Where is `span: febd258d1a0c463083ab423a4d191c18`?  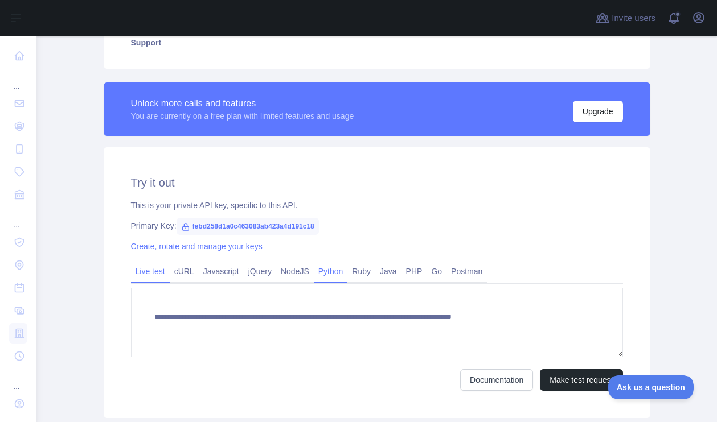 span: febd258d1a0c463083ab423a4d191c18 is located at coordinates (248, 227).